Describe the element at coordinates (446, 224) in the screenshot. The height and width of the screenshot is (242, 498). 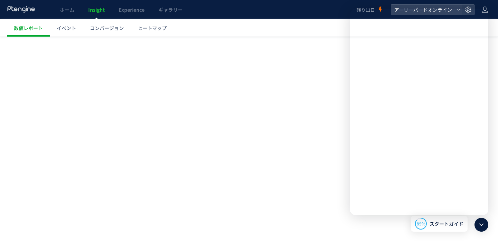
I see `span: スタートガイド` at that location.